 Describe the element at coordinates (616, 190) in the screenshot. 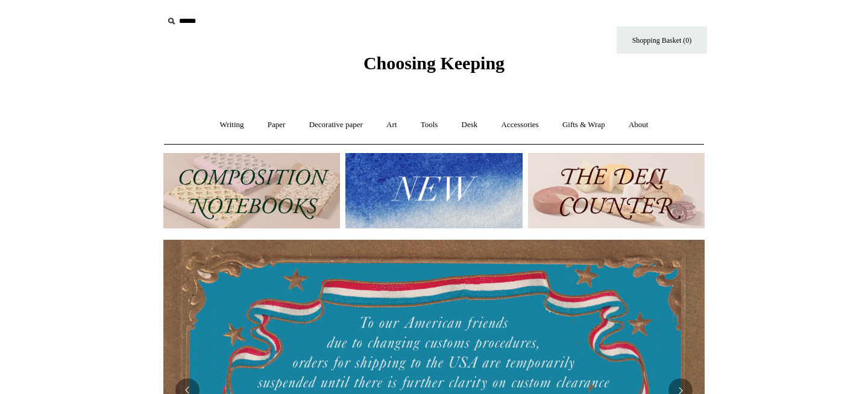

I see `img: The Deli Counter` at that location.